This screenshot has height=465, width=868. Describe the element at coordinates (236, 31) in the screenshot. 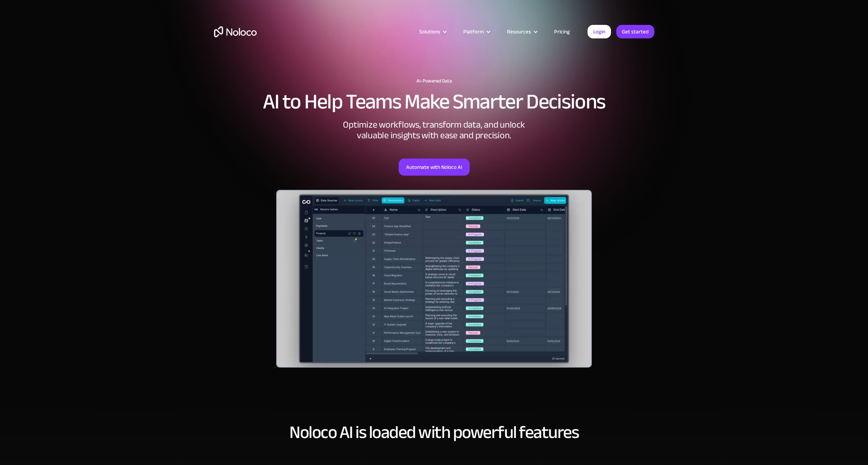

I see `a: home` at that location.